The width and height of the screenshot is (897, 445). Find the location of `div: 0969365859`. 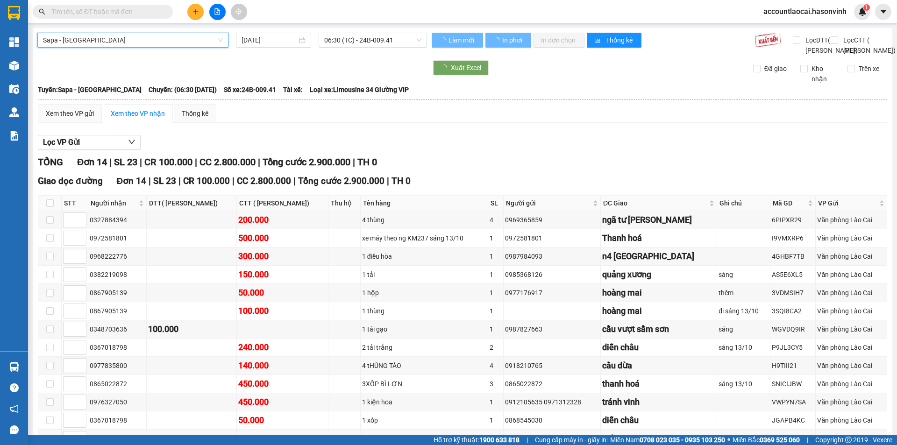

div: 0969365859 is located at coordinates (552, 220).